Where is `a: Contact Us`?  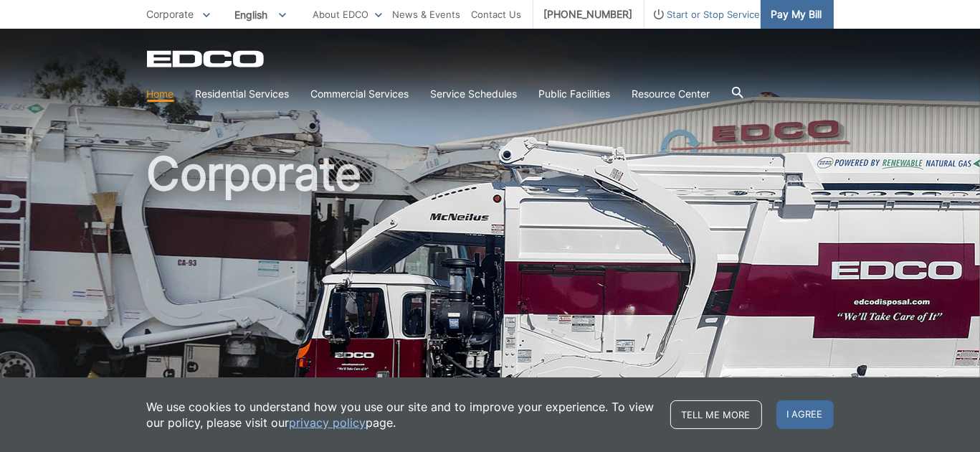 a: Contact Us is located at coordinates (496, 15).